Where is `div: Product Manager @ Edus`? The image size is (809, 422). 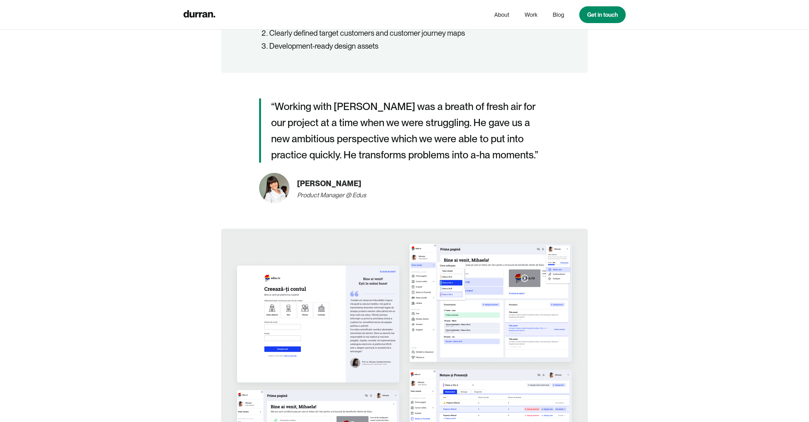 div: Product Manager @ Edus is located at coordinates (332, 195).